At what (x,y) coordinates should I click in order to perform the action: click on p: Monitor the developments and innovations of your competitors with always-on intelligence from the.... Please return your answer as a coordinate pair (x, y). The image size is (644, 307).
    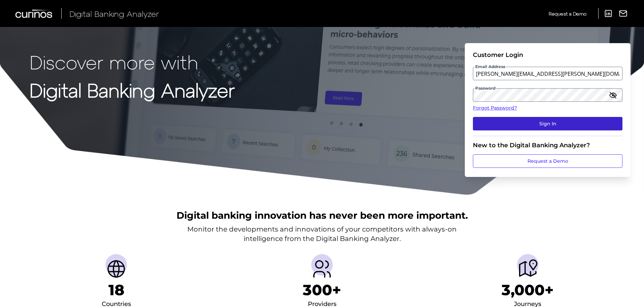
    Looking at the image, I should click on (322, 234).